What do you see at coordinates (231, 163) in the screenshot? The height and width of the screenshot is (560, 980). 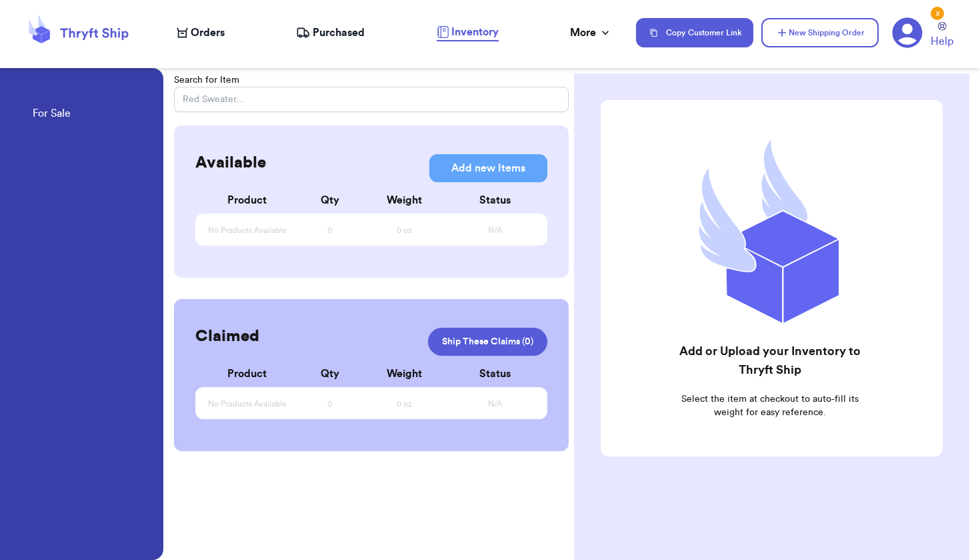 I see `h2: Available` at bounding box center [231, 163].